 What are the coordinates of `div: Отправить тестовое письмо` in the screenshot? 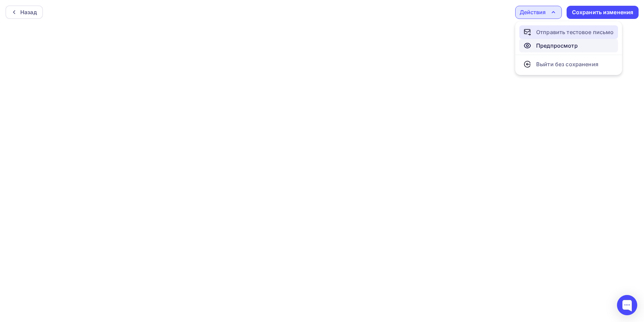 It's located at (575, 32).